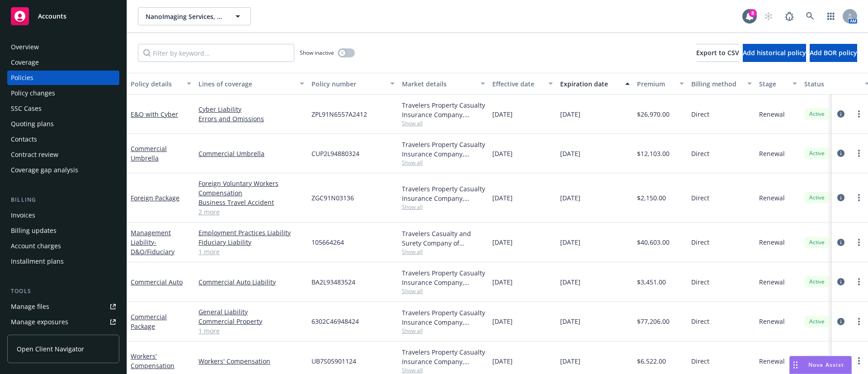 The width and height of the screenshot is (868, 374). I want to click on div: Policies, so click(22, 78).